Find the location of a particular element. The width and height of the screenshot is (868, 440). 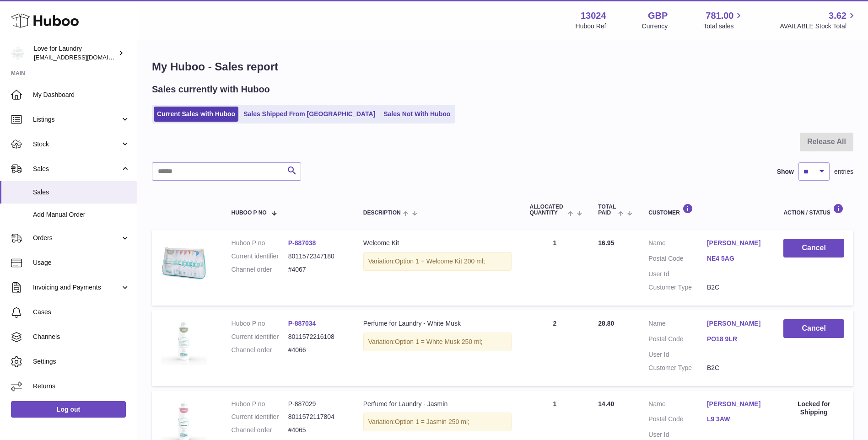

dd: 8011572117804 is located at coordinates (316, 416).